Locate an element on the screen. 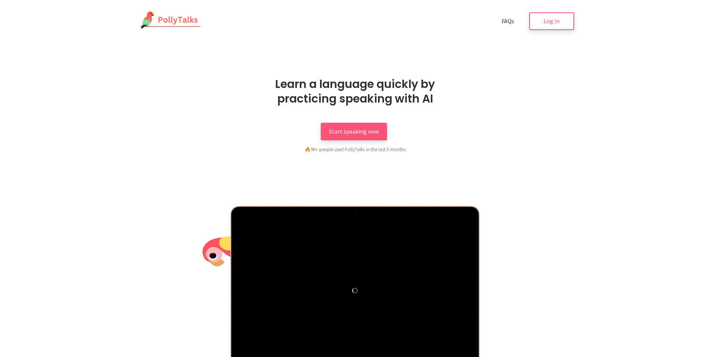 The width and height of the screenshot is (710, 357). span: FAQs is located at coordinates (508, 21).